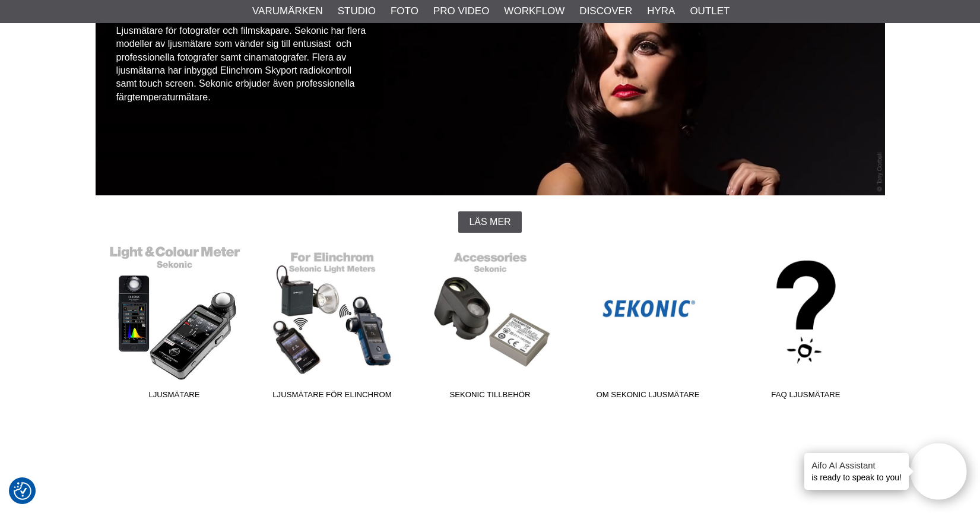 The width and height of the screenshot is (980, 513). Describe the element at coordinates (287, 12) in the screenshot. I see `a: Varumärken` at that location.